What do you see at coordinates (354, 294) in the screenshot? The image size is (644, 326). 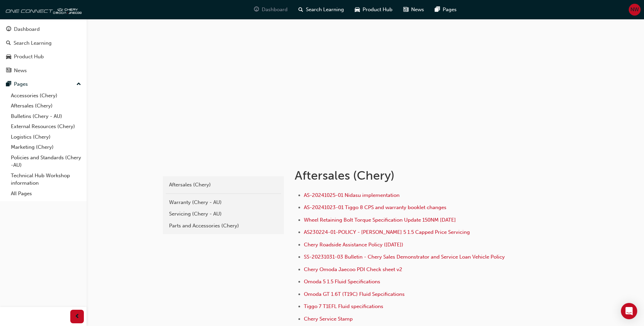 I see `a: Omoda GT 1.6T (T19C) Fluid Sepcifications` at bounding box center [354, 294].